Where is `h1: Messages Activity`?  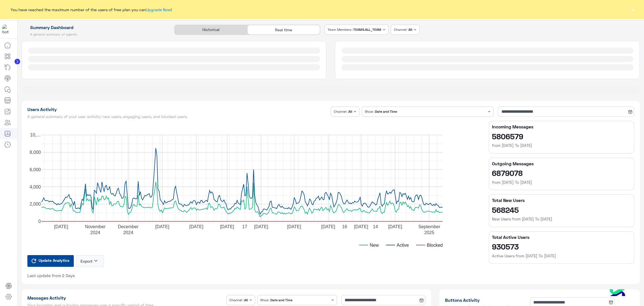 h1: Messages Activity is located at coordinates (126, 298).